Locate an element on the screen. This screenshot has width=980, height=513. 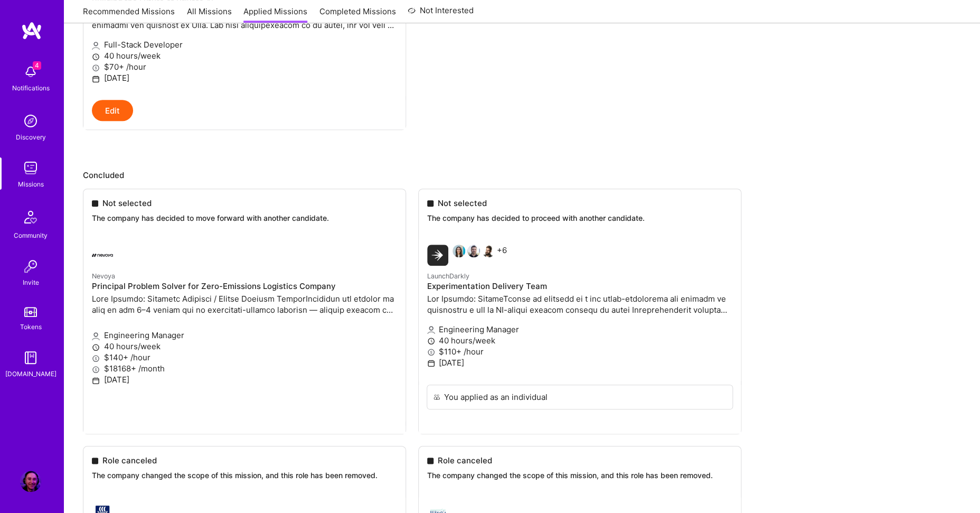
div: Community is located at coordinates (31, 235).